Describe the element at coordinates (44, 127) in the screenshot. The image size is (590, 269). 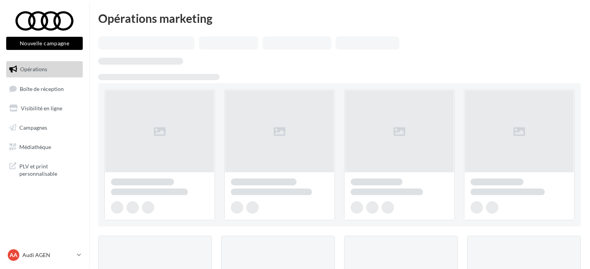
I see `a: Campagnes` at that location.